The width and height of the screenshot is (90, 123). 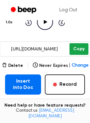 What do you see at coordinates (24, 10) in the screenshot?
I see `a: Beep` at bounding box center [24, 10].